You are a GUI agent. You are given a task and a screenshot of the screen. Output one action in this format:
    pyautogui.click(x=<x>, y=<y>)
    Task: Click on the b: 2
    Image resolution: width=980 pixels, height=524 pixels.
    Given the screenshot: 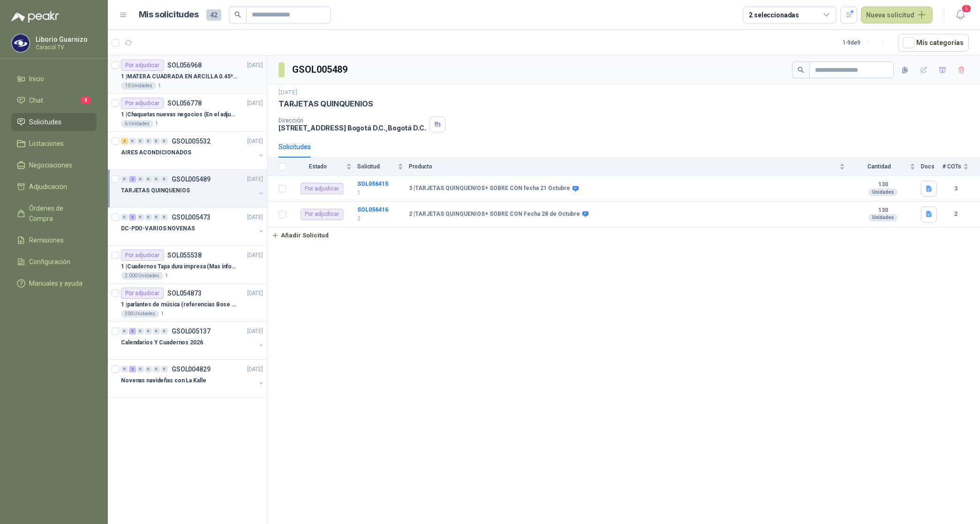 What is the action you would take?
    pyautogui.click(x=956, y=214)
    